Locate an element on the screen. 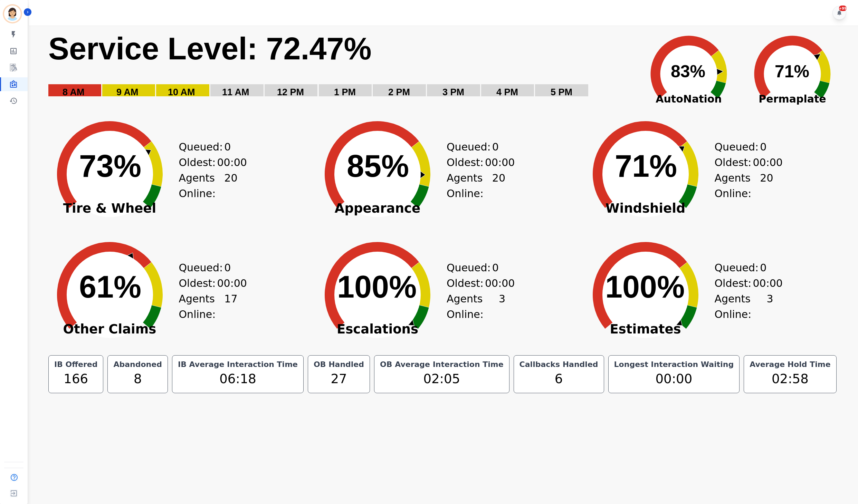 This screenshot has width=858, height=504. img: Bordered avatar is located at coordinates (13, 14).